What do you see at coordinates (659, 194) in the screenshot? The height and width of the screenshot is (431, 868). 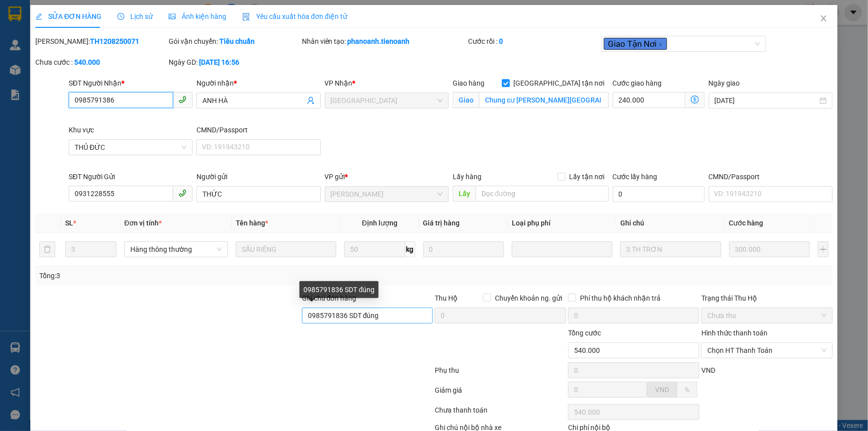 I see `input: Cước lấy hàng` at bounding box center [659, 194].